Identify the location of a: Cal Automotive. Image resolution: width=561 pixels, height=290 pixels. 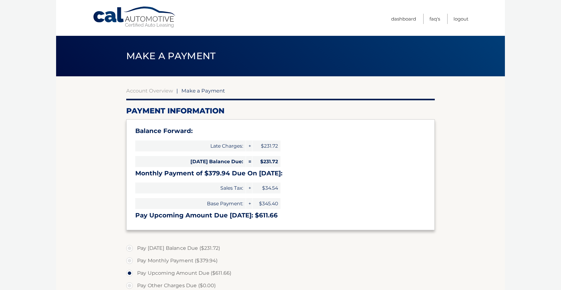
(135, 17).